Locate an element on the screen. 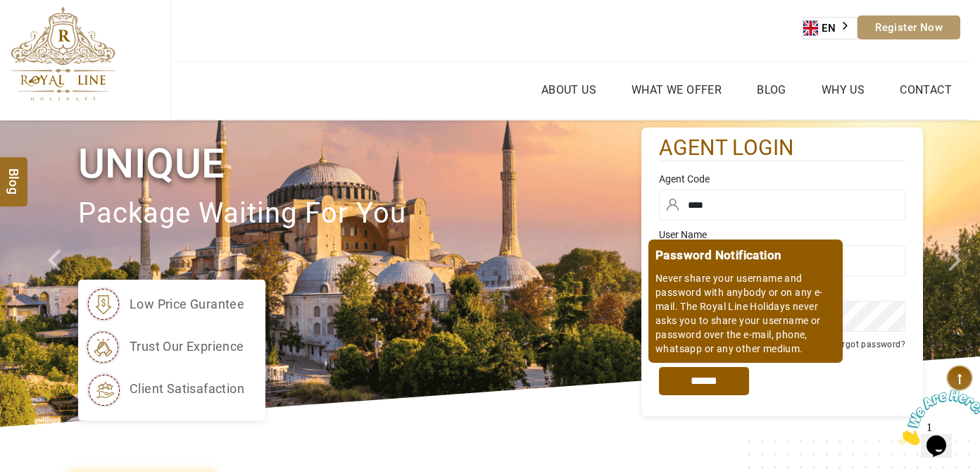  aside: Language selected: English is located at coordinates (830, 28).